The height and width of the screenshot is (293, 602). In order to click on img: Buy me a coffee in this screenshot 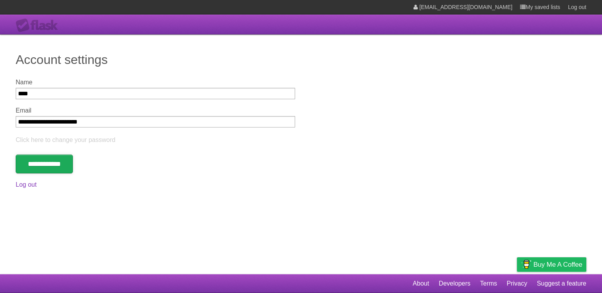, I will do `click(526, 264)`.